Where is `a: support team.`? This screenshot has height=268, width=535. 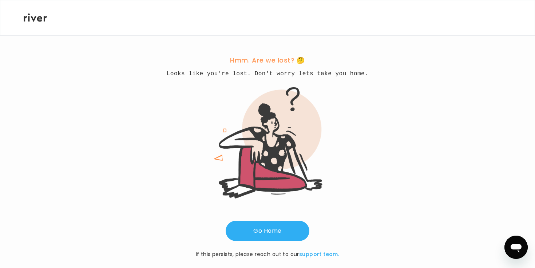 a: support team. is located at coordinates (319, 255).